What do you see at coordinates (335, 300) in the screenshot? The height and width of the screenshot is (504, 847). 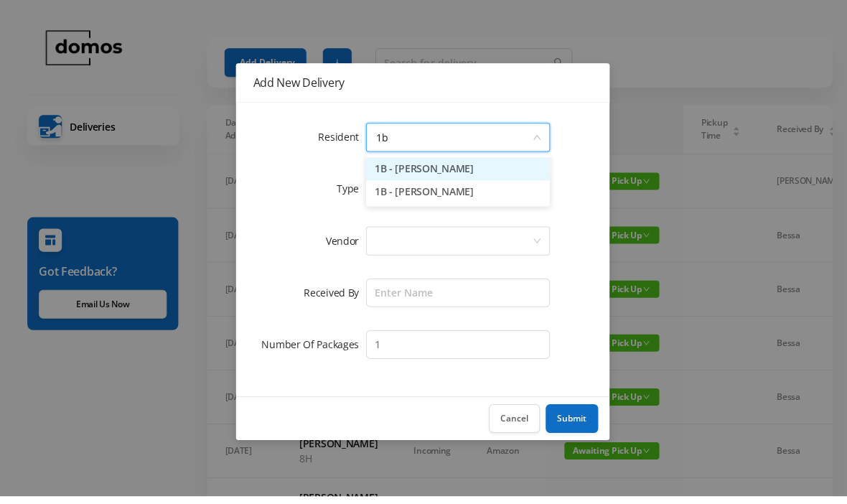 I see `label: Received By` at bounding box center [335, 300].